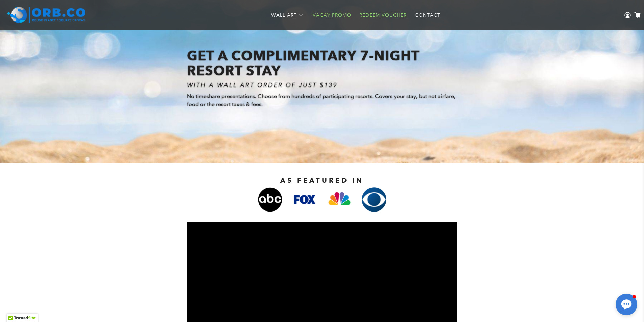 This screenshot has height=322, width=644. What do you see at coordinates (288, 15) in the screenshot?
I see `a: Wall Art` at bounding box center [288, 15].